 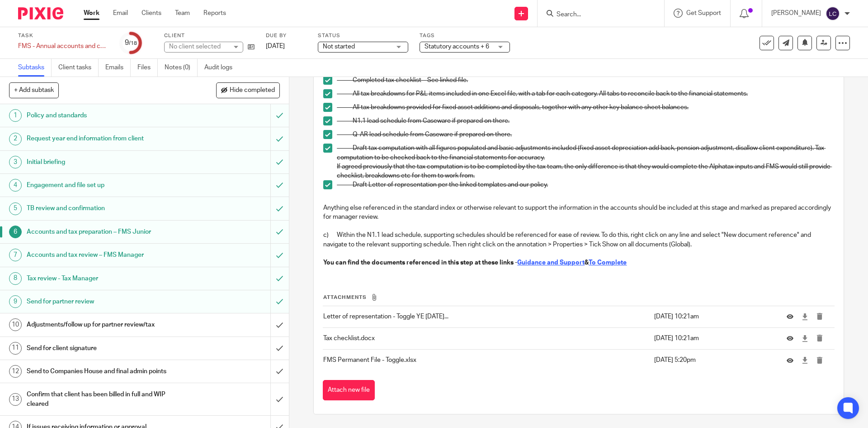 I want to click on a: Files, so click(x=147, y=67).